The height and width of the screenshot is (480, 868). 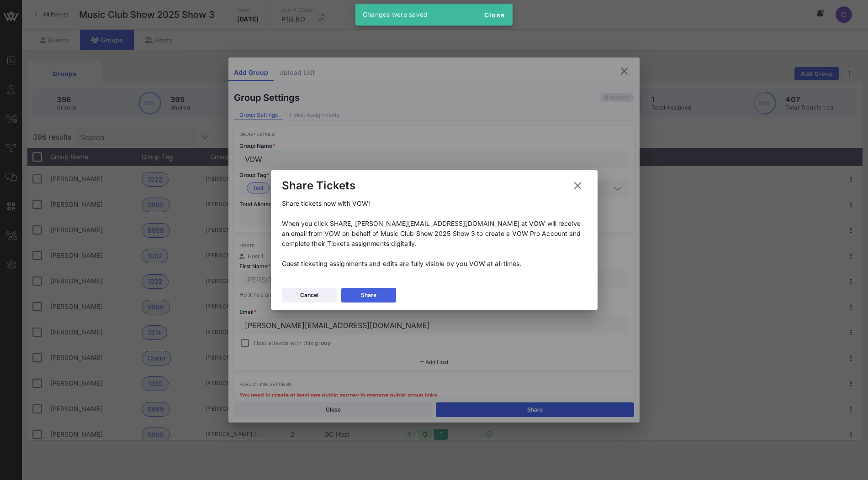 I want to click on div: Share, so click(x=369, y=296).